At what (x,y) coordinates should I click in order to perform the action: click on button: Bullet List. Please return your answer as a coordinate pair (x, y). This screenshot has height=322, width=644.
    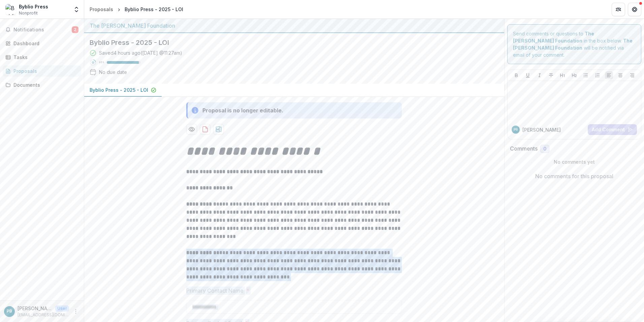
    Looking at the image, I should click on (586, 75).